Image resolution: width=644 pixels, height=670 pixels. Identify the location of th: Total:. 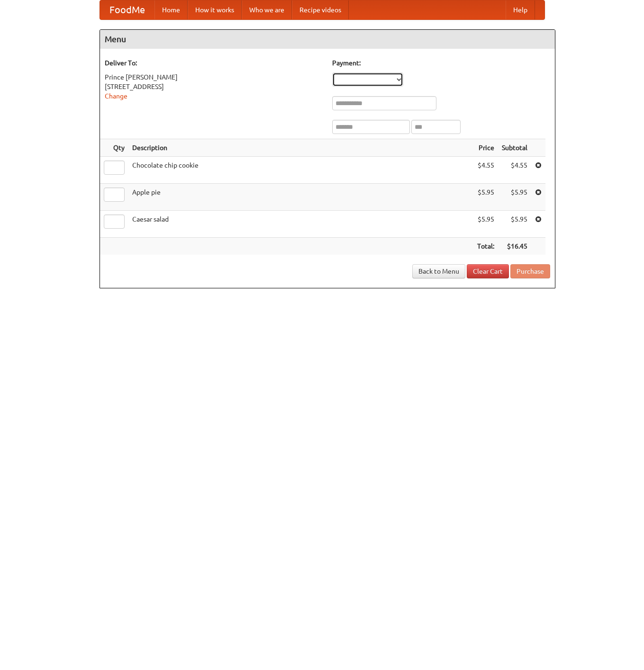
(486, 246).